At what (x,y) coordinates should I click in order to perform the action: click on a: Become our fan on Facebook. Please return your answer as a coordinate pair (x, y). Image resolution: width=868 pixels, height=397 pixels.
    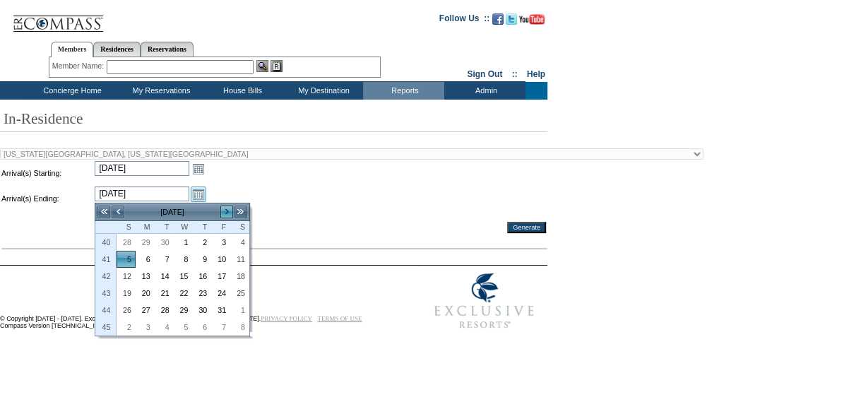
    Looking at the image, I should click on (498, 22).